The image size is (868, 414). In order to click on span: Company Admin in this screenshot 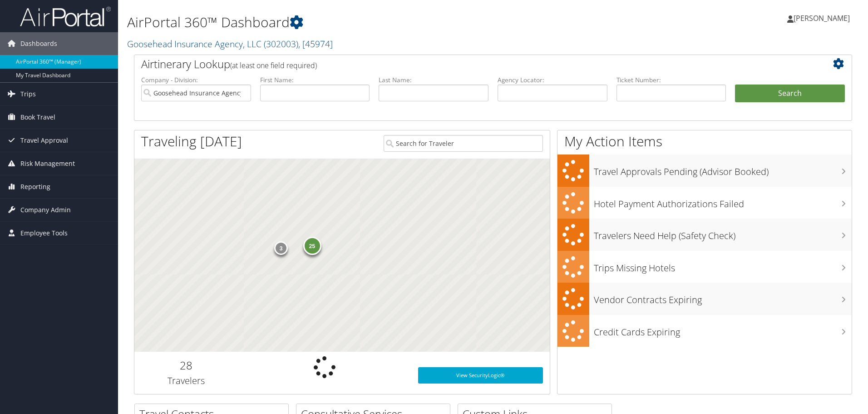, I will do `click(45, 210)`.